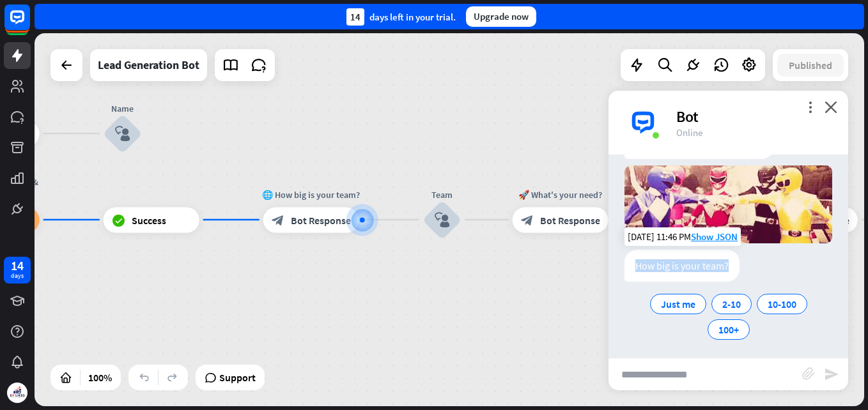 This screenshot has height=410, width=868. I want to click on div: days left in your trial., so click(401, 17).